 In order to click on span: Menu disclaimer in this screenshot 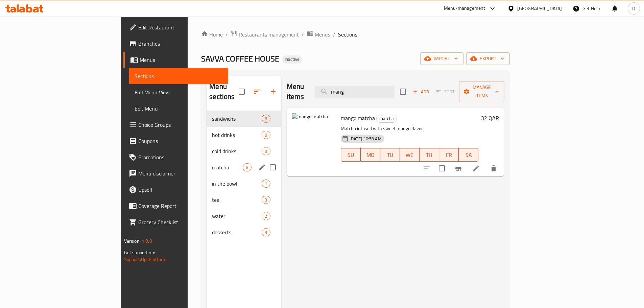, I will do `click(180, 174)`.